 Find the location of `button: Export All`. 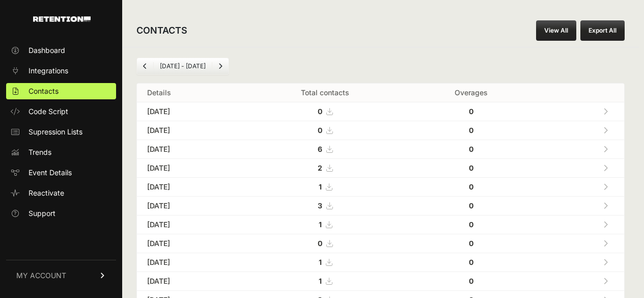

button: Export All is located at coordinates (603, 31).